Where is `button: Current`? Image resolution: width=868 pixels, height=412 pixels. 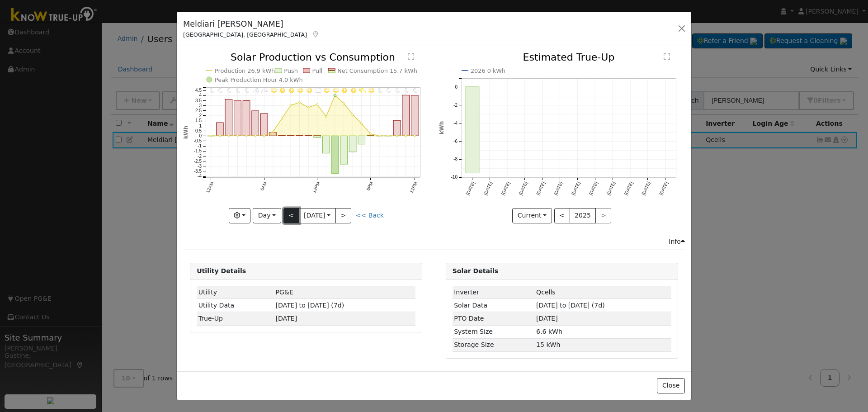
button: Current is located at coordinates (532, 215).